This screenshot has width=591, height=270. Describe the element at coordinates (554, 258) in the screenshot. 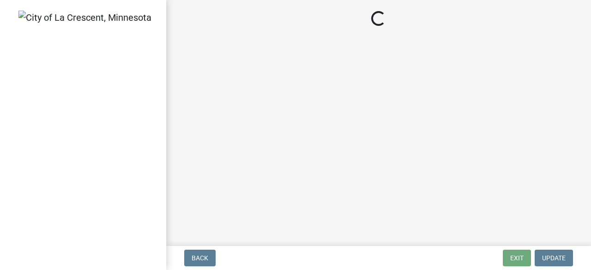

I see `button: Update` at that location.